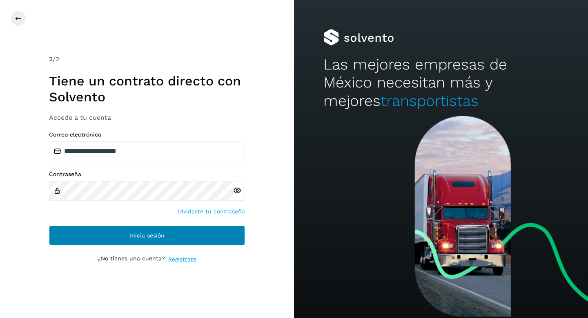  I want to click on span: transportistas, so click(430, 100).